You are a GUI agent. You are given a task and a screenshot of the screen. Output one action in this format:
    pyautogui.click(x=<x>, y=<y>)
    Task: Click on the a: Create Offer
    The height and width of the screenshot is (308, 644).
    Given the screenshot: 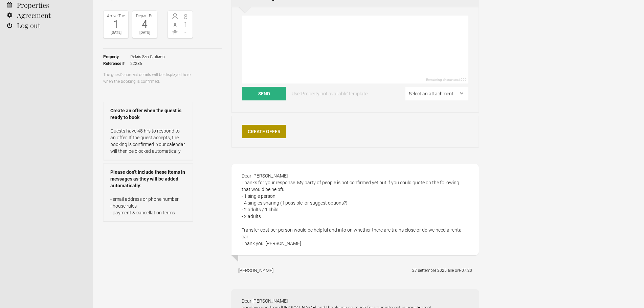 What is the action you would take?
    pyautogui.click(x=264, y=132)
    